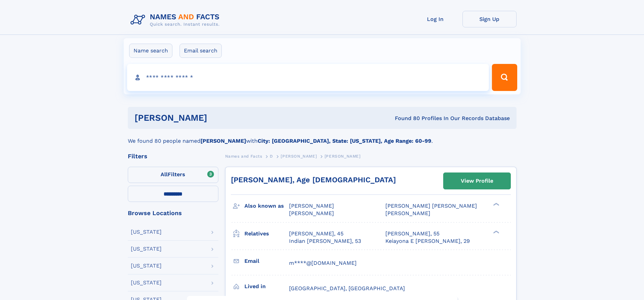  What do you see at coordinates (173, 156) in the screenshot?
I see `div: Filters` at bounding box center [173, 156].